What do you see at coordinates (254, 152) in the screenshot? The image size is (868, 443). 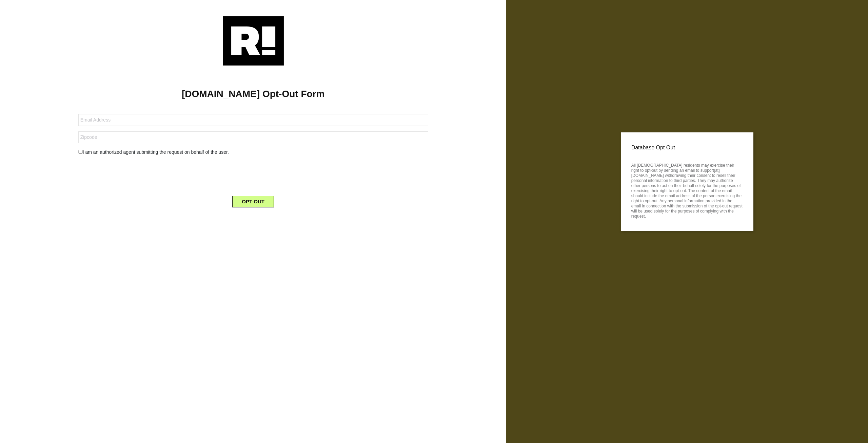 I see `div: I am an authorized agent submitting the request on behalf of the user.` at bounding box center [254, 152].